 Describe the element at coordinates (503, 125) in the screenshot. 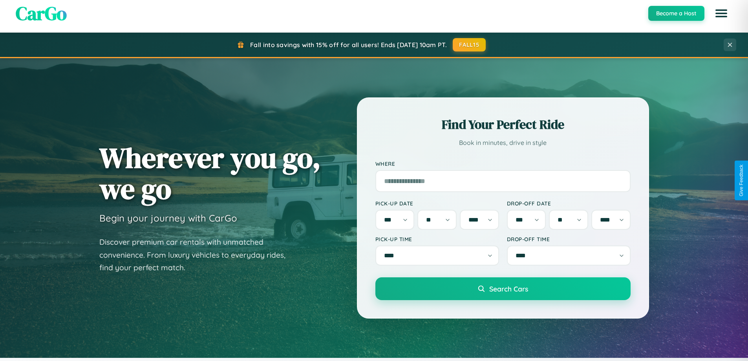

I see `h2: Find Your Perfect Ride` at that location.